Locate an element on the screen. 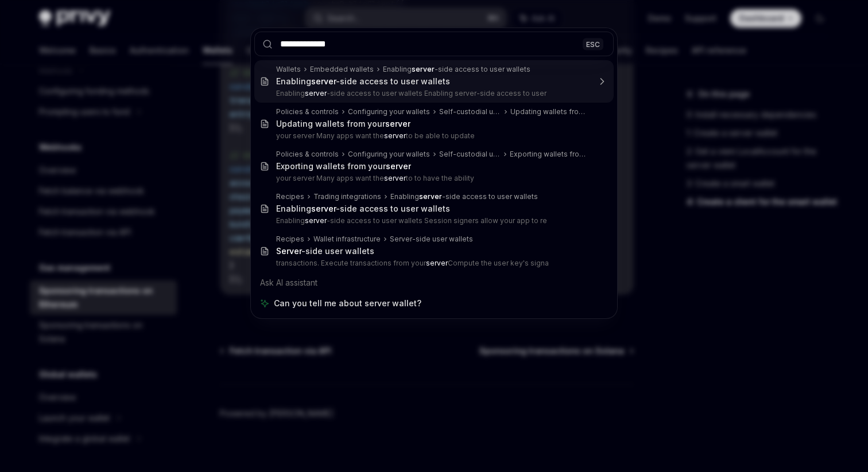  div: Embedded wallets is located at coordinates (341, 69).